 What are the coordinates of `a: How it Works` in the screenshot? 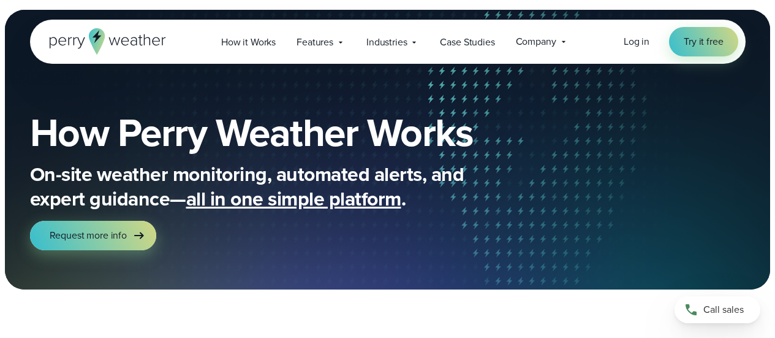 It's located at (248, 42).